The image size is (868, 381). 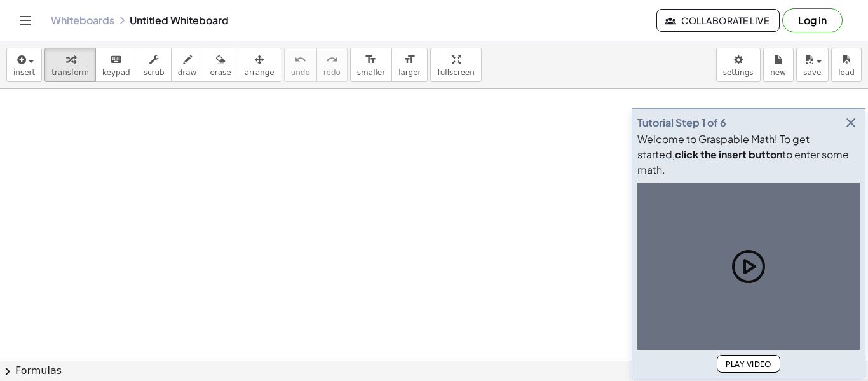 What do you see at coordinates (748, 364) in the screenshot?
I see `span: Play Video` at bounding box center [748, 364].